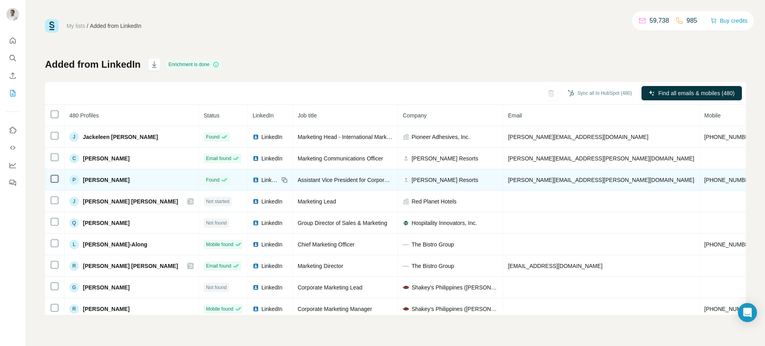 The image size is (765, 346). What do you see at coordinates (13, 93) in the screenshot?
I see `button: My lists` at bounding box center [13, 93].